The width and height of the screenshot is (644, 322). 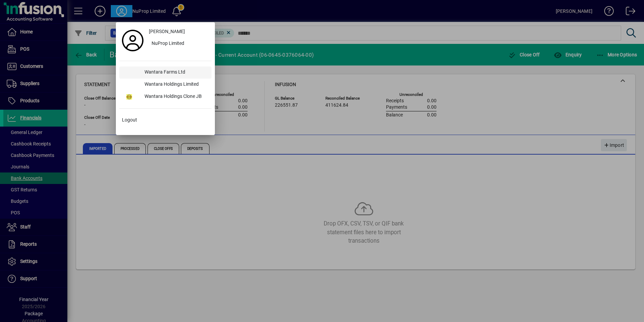 What do you see at coordinates (175, 85) in the screenshot?
I see `div: Wantara Holdings Limited` at bounding box center [175, 85].